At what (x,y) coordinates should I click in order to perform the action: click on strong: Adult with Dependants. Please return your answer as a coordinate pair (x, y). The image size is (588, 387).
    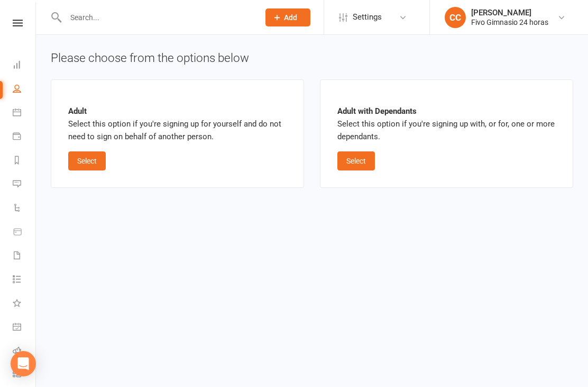
    Looking at the image, I should click on (377, 111).